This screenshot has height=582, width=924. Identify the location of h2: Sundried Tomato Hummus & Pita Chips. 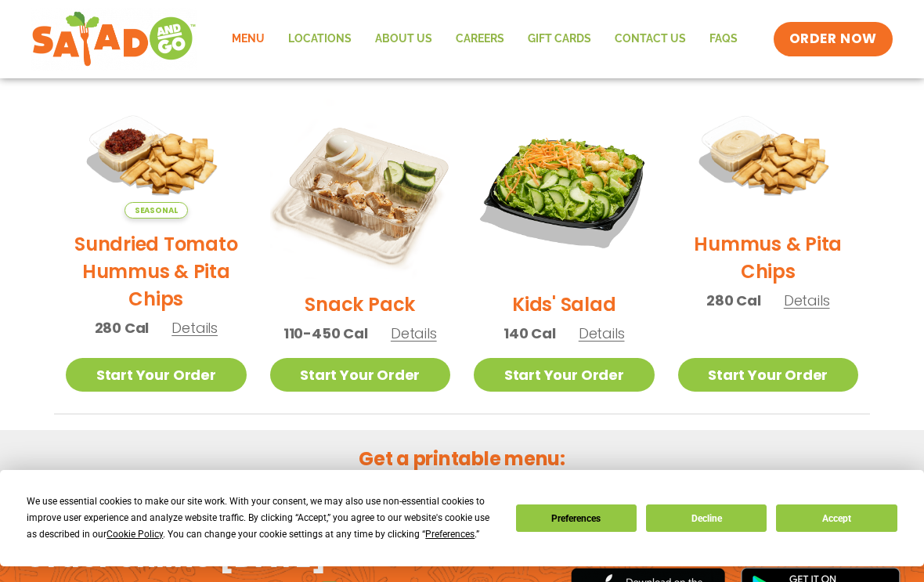
(156, 272).